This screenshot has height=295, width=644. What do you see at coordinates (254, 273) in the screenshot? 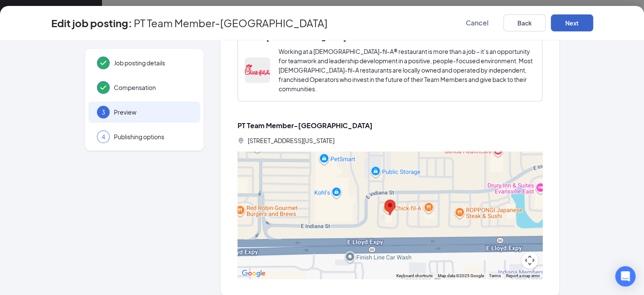
I see `img: Google` at bounding box center [254, 273].